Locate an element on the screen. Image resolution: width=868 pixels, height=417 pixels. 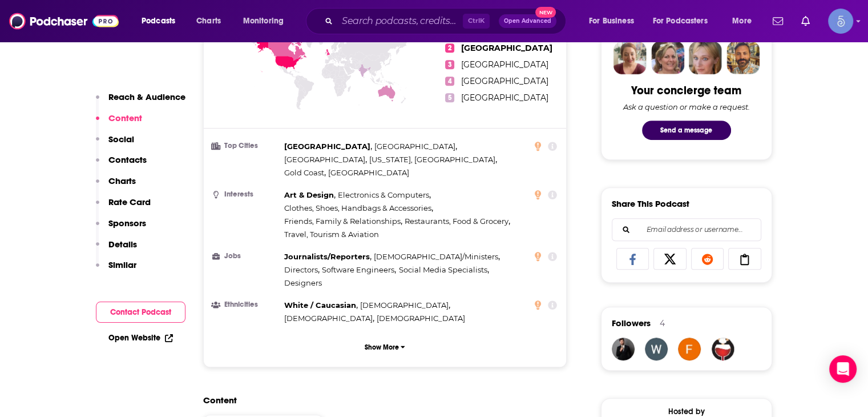
span: Software Engineers is located at coordinates (358, 270).